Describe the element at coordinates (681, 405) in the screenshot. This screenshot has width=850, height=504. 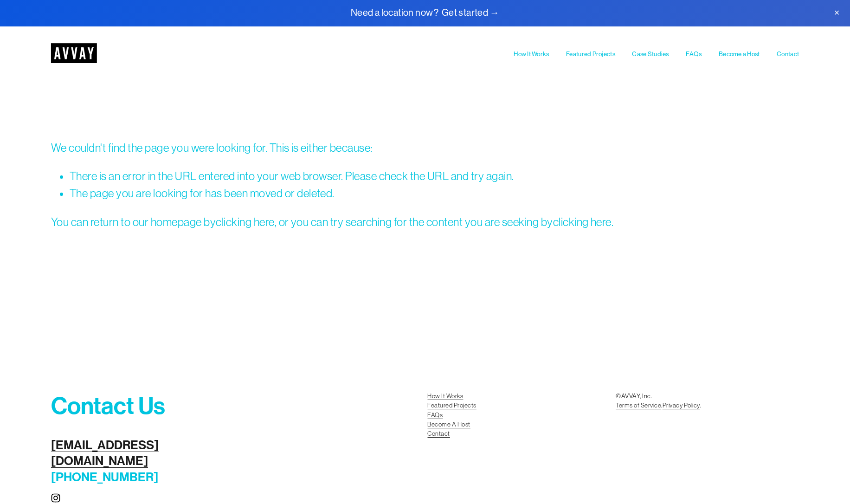
I see `a: Privacy Policy` at that location.